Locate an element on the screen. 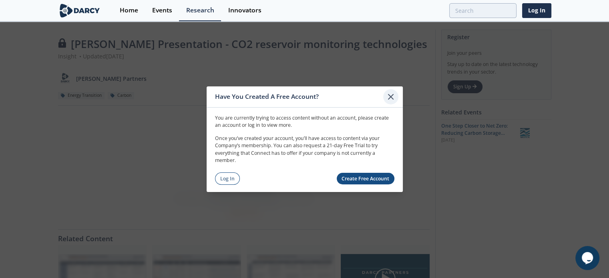  a: Create Free Account is located at coordinates (366, 179).